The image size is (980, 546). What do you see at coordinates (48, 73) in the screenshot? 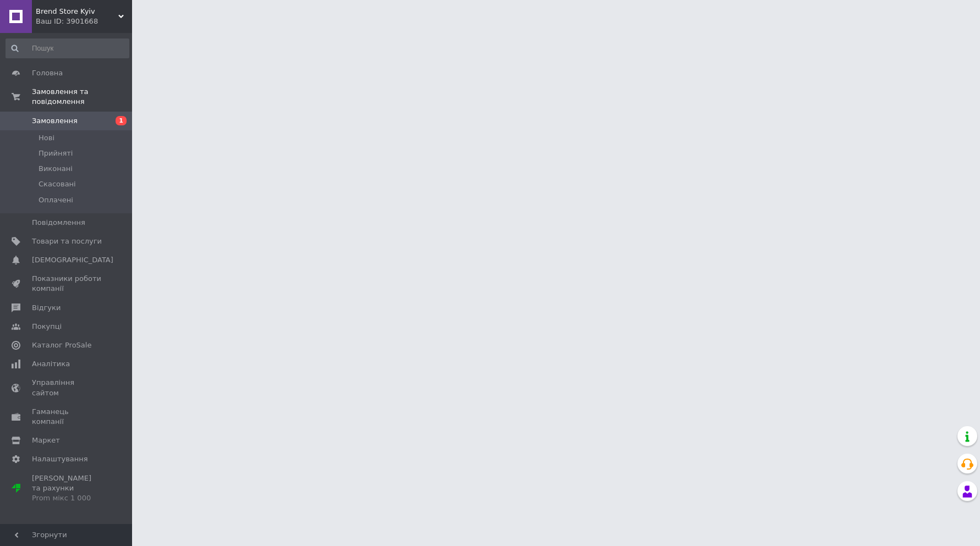
I see `span: Головна` at bounding box center [48, 73].